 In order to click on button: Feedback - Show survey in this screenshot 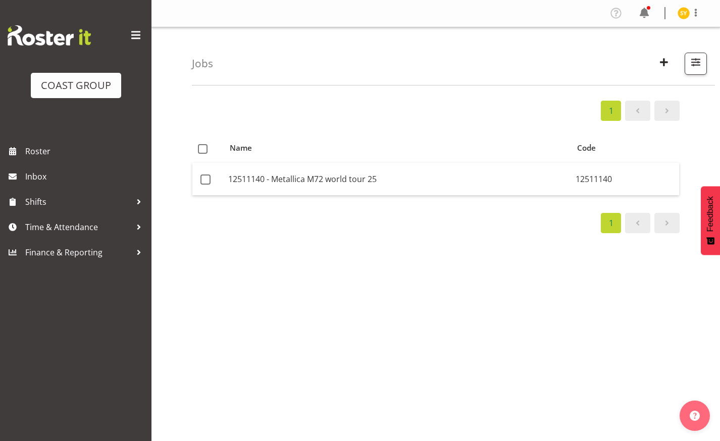, I will do `click(711, 220)`.